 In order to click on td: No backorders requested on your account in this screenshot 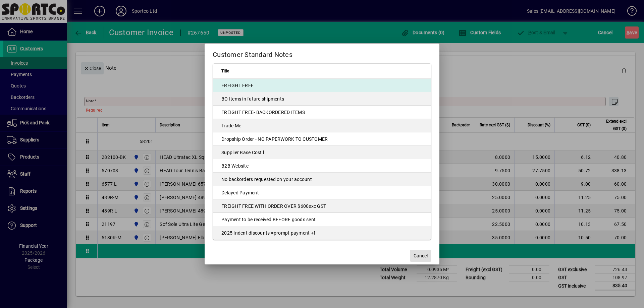, I will do `click(322, 180)`.